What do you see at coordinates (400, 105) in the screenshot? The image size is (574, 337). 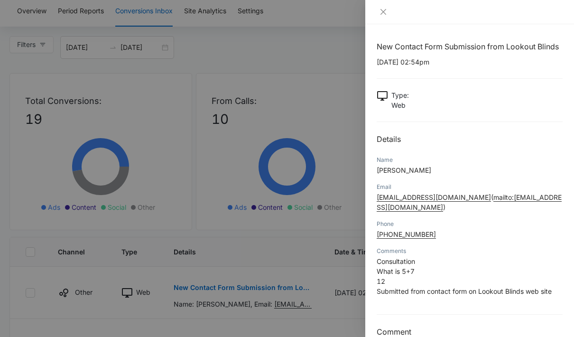 I see `p: Web` at bounding box center [400, 105].